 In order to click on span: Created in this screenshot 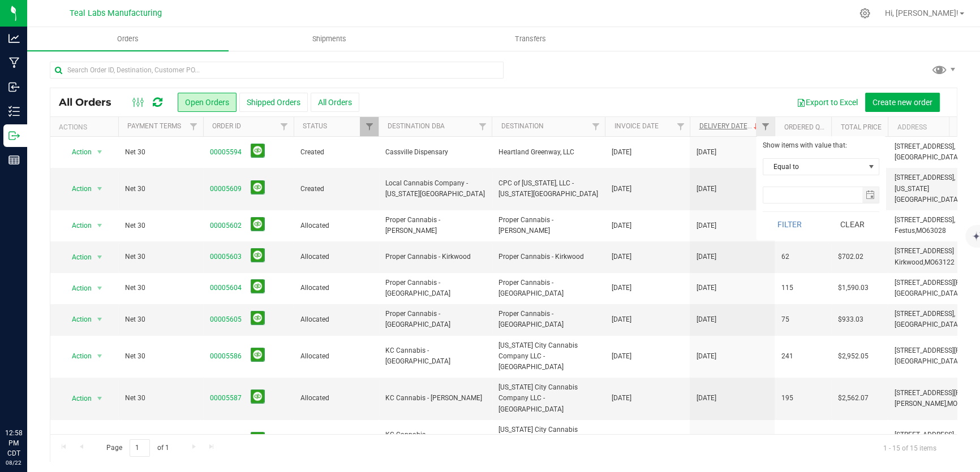, I will do `click(336, 152)`.